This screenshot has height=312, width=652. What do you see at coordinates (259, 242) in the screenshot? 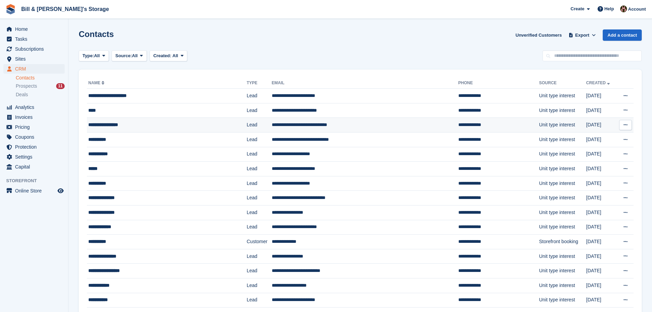
I see `td: Customer` at bounding box center [259, 242].